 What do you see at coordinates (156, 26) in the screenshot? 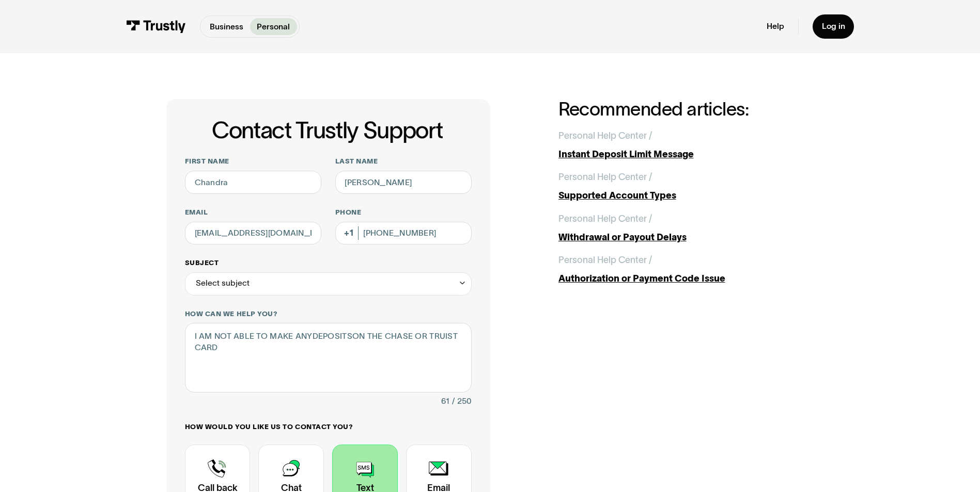
I see `img: Trustly Logo` at bounding box center [156, 26].